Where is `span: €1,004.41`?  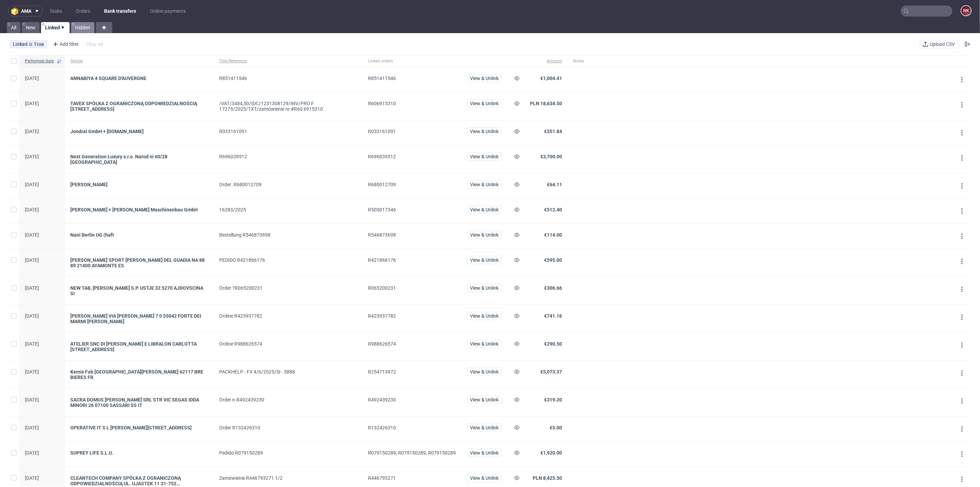
span: €1,004.41 is located at coordinates (551, 78).